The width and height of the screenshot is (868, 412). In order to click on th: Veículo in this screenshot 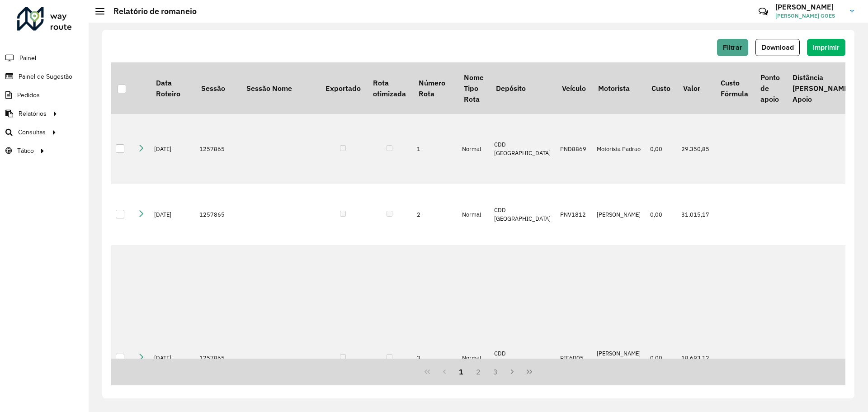, I will do `click(574, 88)`.